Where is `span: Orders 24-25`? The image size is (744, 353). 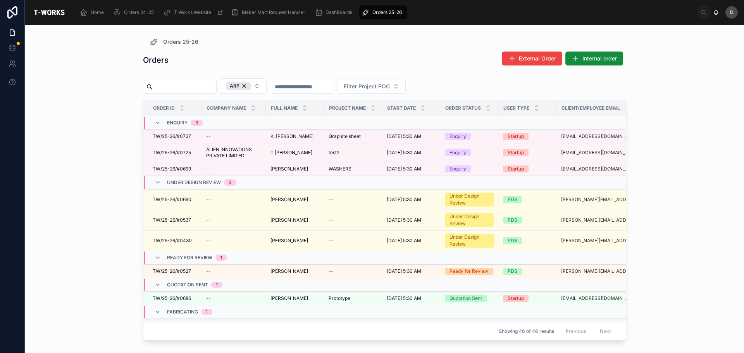
span: Orders 24-25 is located at coordinates (139, 12).